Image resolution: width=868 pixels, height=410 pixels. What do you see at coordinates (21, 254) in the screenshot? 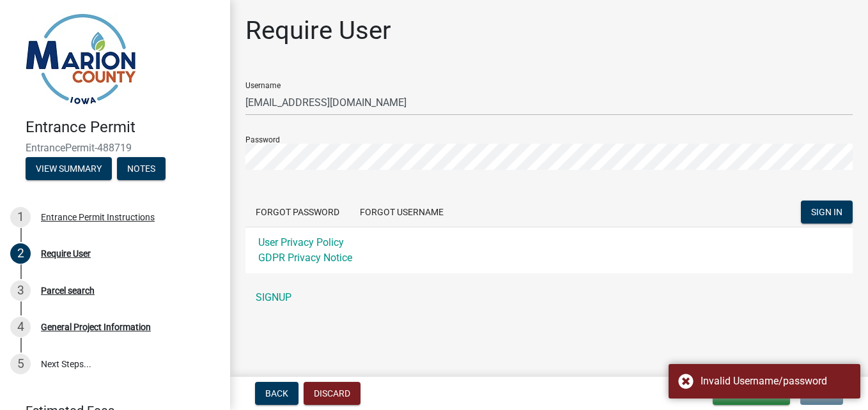
I see `div: 2` at bounding box center [21, 254].